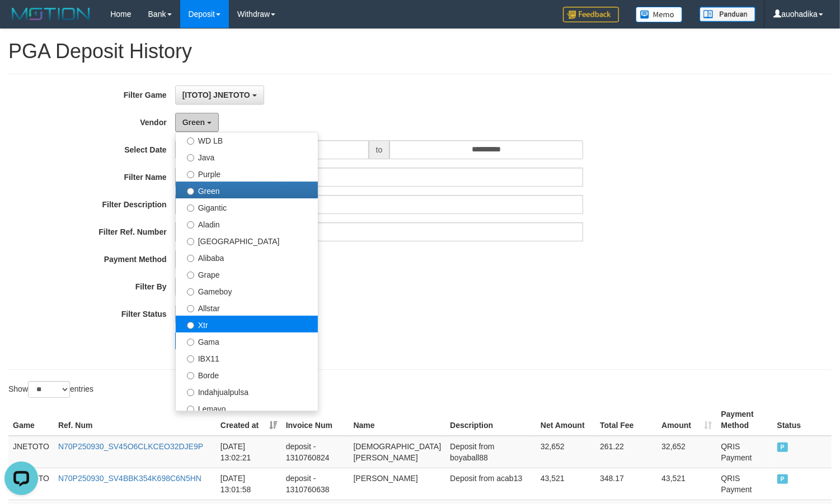 The height and width of the screenshot is (504, 840). What do you see at coordinates (246, 408) in the screenshot?
I see `label: Lemavo` at bounding box center [246, 408].